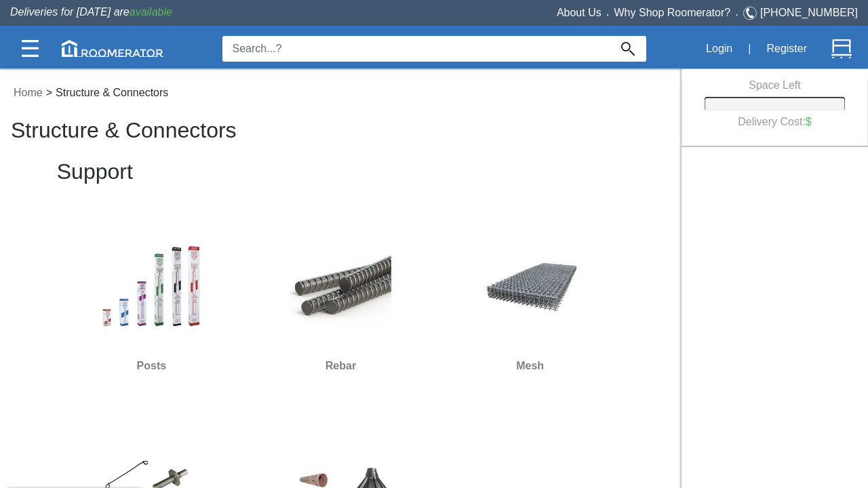  Describe the element at coordinates (673, 12) in the screenshot. I see `a: Why Shop Roomerator?` at that location.